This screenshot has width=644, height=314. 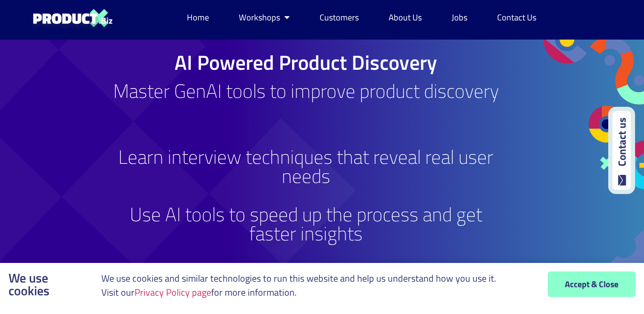 I want to click on p: We use cookies and similar technologies to run this website and help us understand how you use it..., so click(x=299, y=286).